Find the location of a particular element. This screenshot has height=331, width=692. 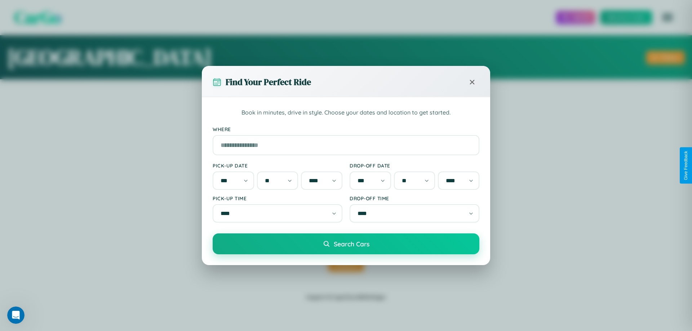

label: Pick-up Time is located at coordinates (277, 198).